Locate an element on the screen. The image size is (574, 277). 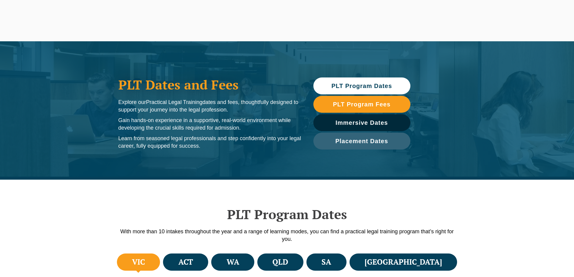
p: With more than 10 intakes throughout the year and a range of learning modes, you can find a pract... is located at coordinates (287, 235).